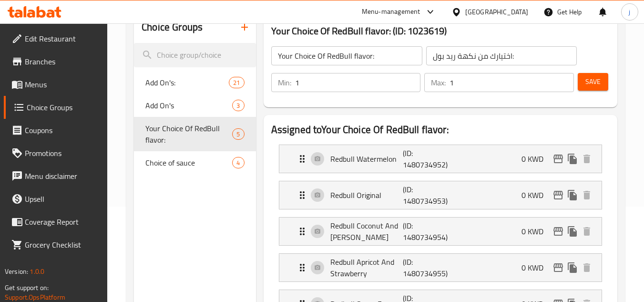 This screenshot has width=644, height=302. What do you see at coordinates (55, 245) in the screenshot?
I see `a: Grocery Checklist` at bounding box center [55, 245].